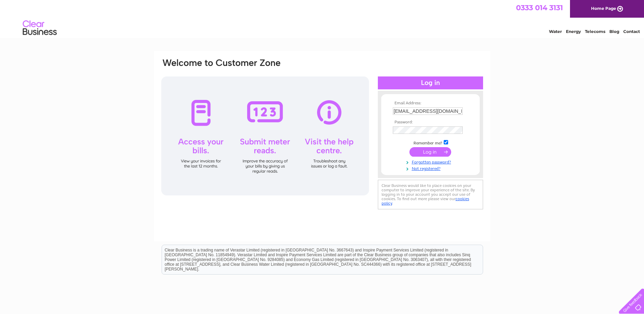  I want to click on a: Water, so click(555, 31).